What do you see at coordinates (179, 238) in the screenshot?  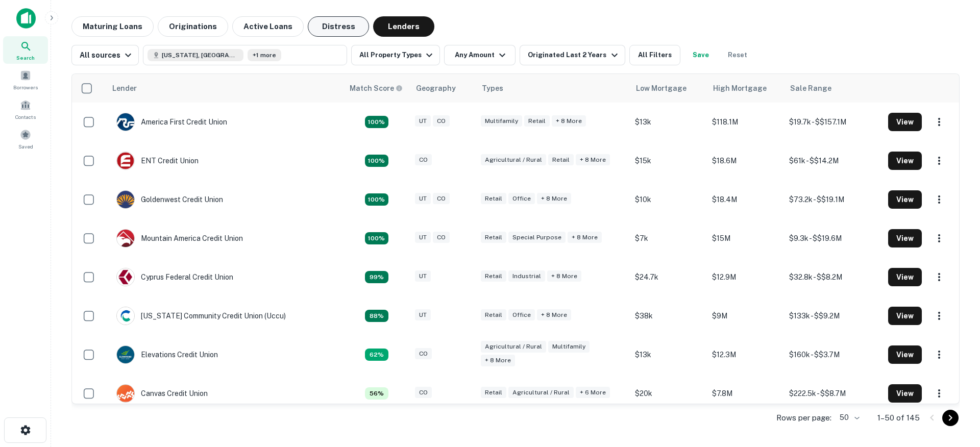 I see `div: Mountain America Credit Union` at bounding box center [179, 238].